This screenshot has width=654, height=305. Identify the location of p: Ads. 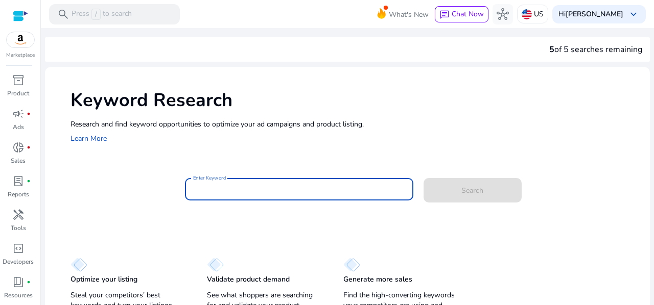
(18, 127).